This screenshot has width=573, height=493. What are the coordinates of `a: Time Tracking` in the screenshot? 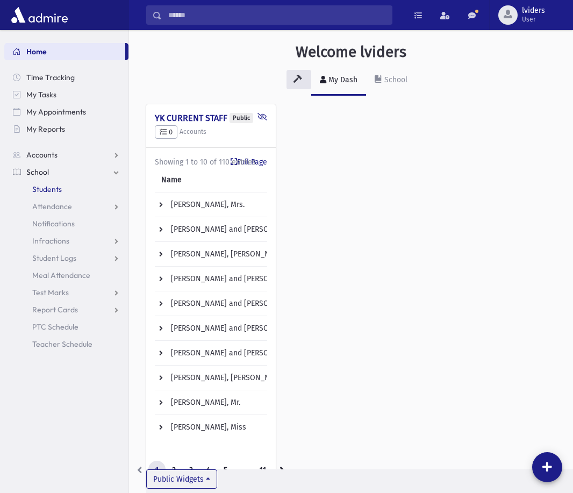 It's located at (66, 77).